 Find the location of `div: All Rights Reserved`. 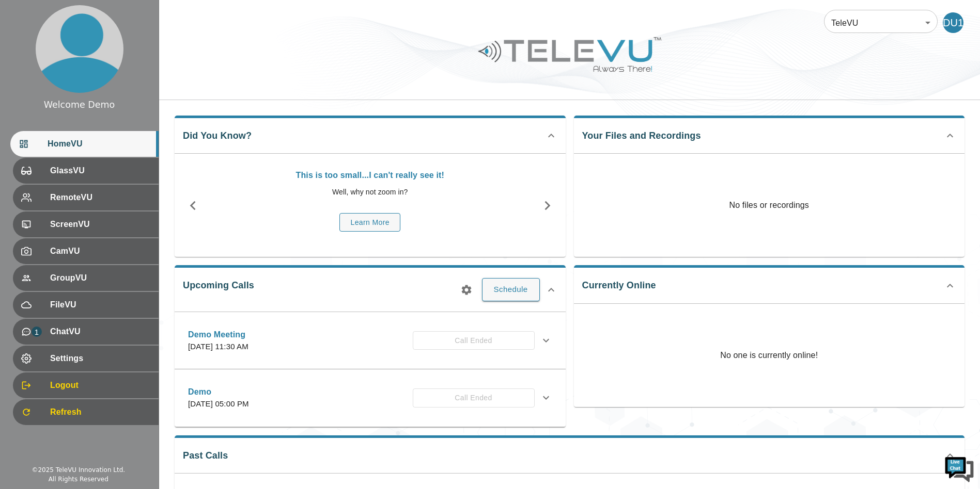

div: All Rights Reserved is located at coordinates (79, 480).